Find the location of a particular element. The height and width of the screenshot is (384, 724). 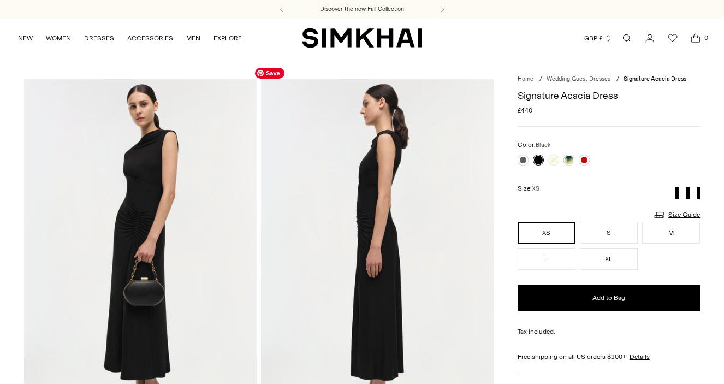

a: SIMKHAI is located at coordinates (362, 38).